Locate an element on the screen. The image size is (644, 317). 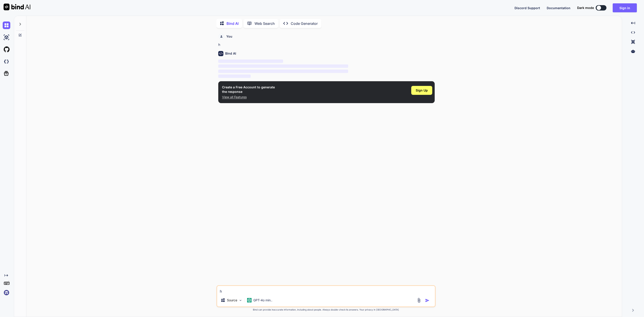
h6: Bind AI is located at coordinates (231, 53).